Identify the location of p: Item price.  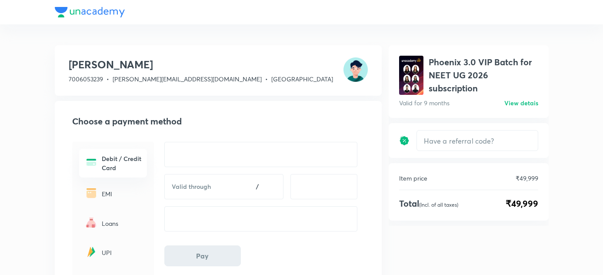
(413, 178).